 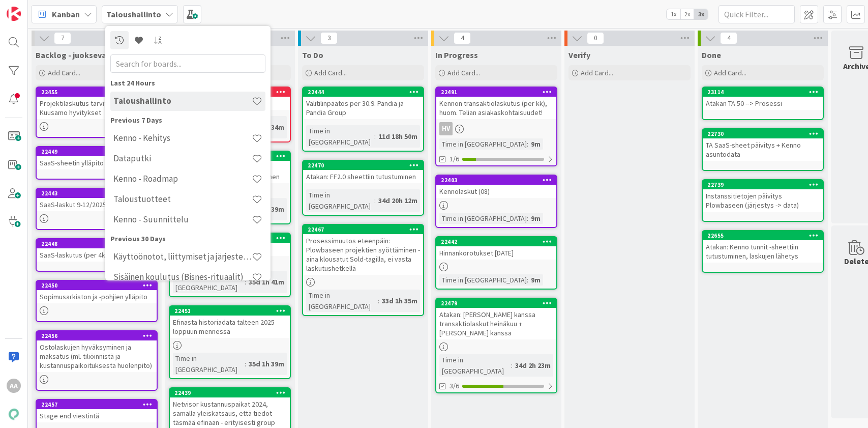 What do you see at coordinates (97, 108) in the screenshot?
I see `div: Projektilaskutus tarvittaessa, huom. Kuusamo hyvitykset` at bounding box center [97, 108].